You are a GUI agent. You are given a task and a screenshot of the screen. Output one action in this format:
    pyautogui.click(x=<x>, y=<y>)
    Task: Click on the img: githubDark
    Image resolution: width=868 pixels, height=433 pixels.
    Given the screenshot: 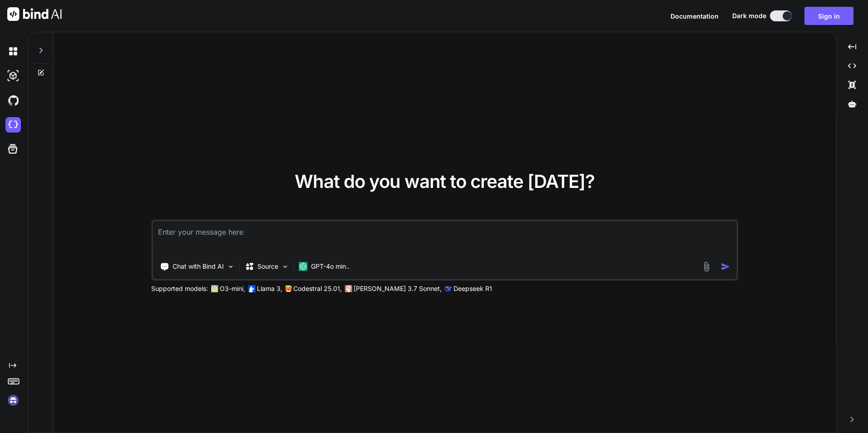 What is the action you would take?
    pyautogui.click(x=13, y=100)
    